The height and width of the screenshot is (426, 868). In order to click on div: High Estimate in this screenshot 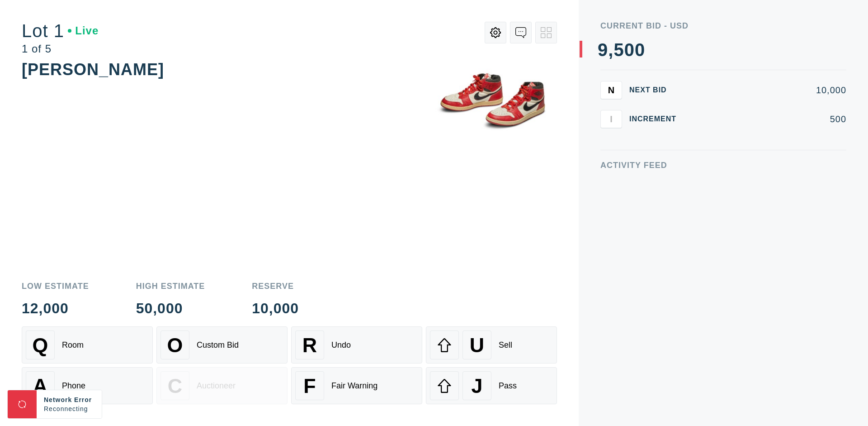, I will do `click(170, 286)`.